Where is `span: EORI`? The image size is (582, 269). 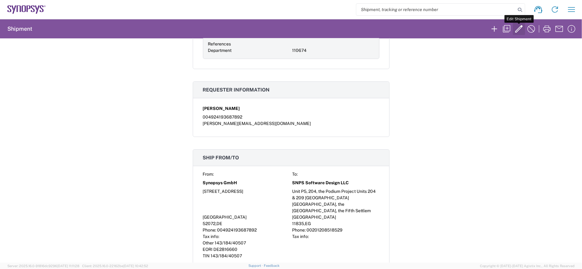 span: EORI is located at coordinates (208, 249).